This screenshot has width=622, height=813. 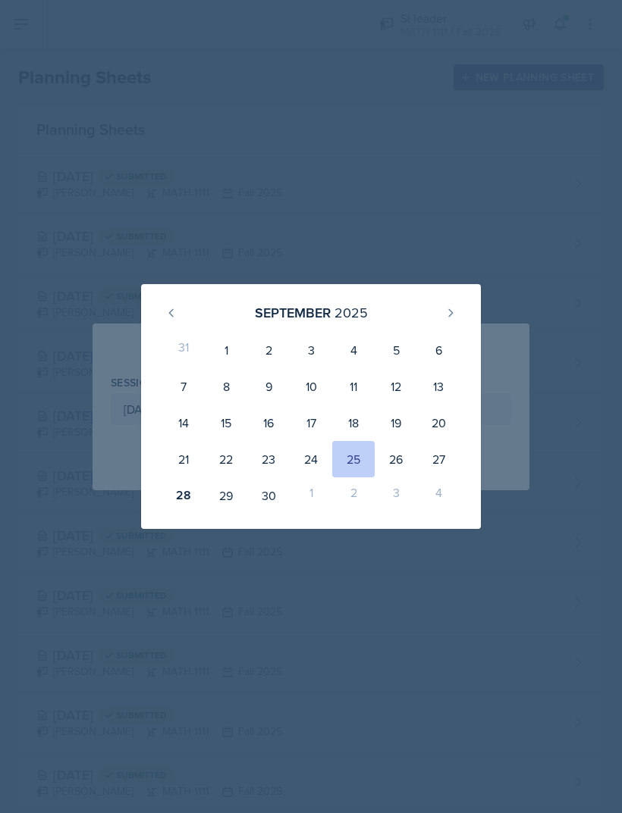 I want to click on div: 11, so click(x=353, y=387).